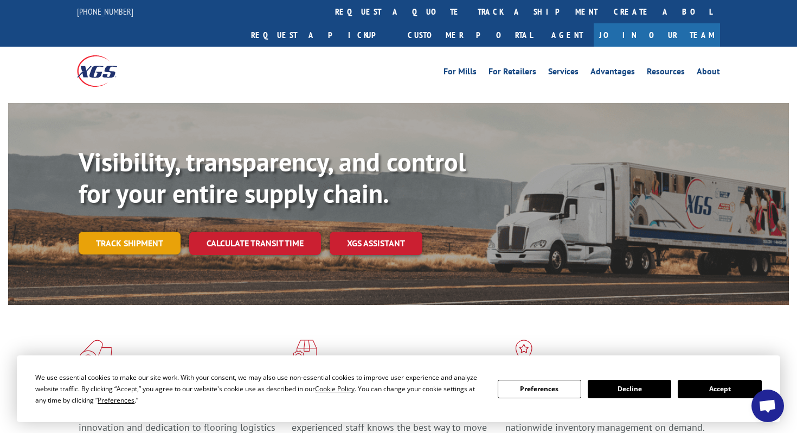  Describe the element at coordinates (130, 243) in the screenshot. I see `a: Track shipment` at that location.